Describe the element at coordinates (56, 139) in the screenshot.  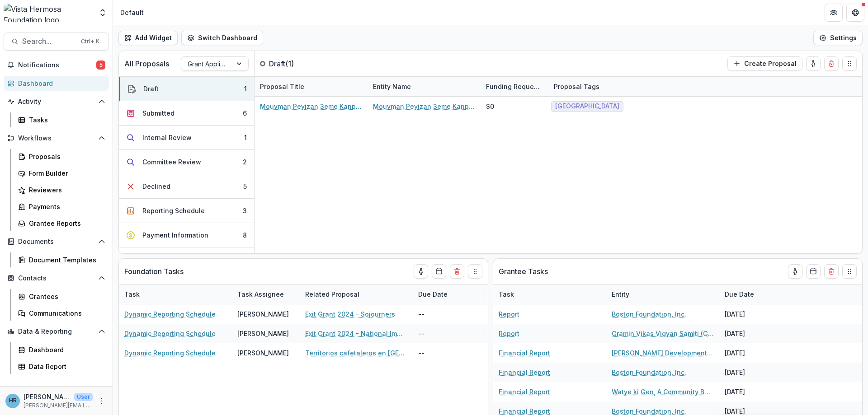
I see `span: Workflows` at that location.